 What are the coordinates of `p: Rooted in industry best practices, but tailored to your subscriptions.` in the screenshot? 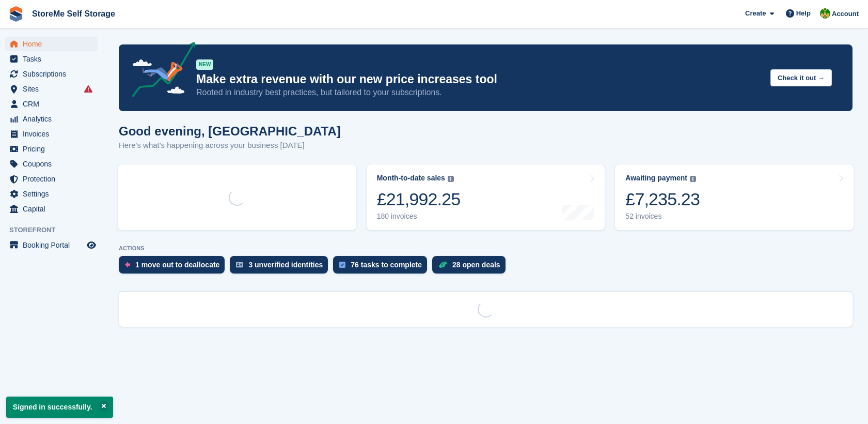 It's located at (479, 93).